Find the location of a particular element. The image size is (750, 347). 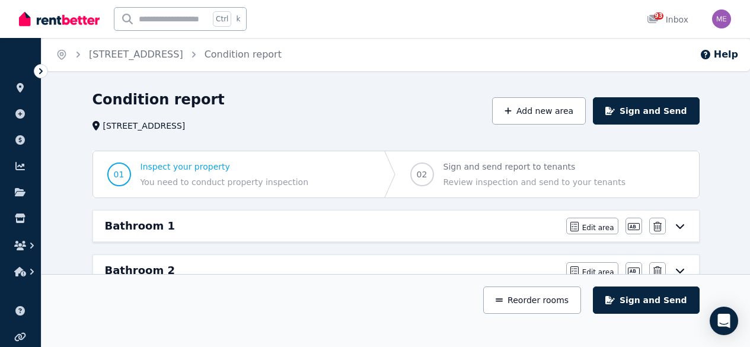

h6: Bathroom 1 is located at coordinates (140, 226).